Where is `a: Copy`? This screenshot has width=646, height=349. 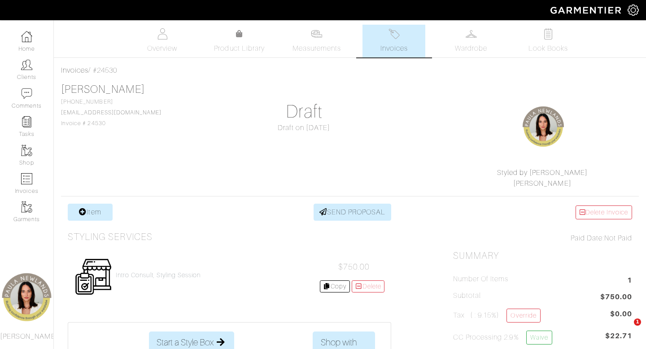 a: Copy is located at coordinates (335, 286).